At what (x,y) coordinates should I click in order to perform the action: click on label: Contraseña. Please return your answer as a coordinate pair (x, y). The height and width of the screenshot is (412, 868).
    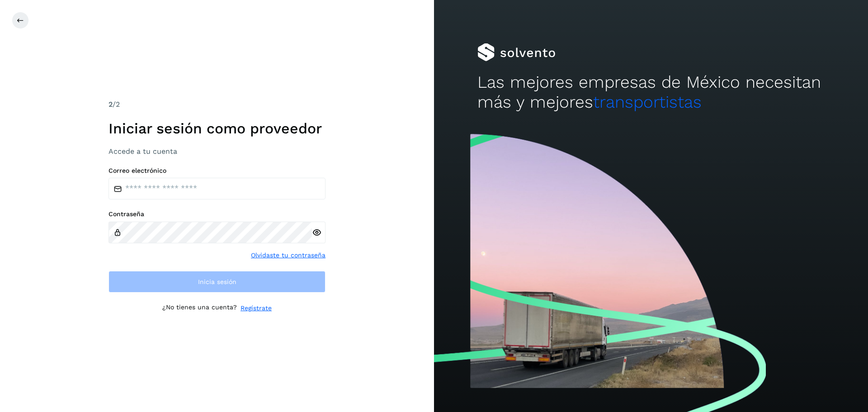
    Looking at the image, I should click on (217, 214).